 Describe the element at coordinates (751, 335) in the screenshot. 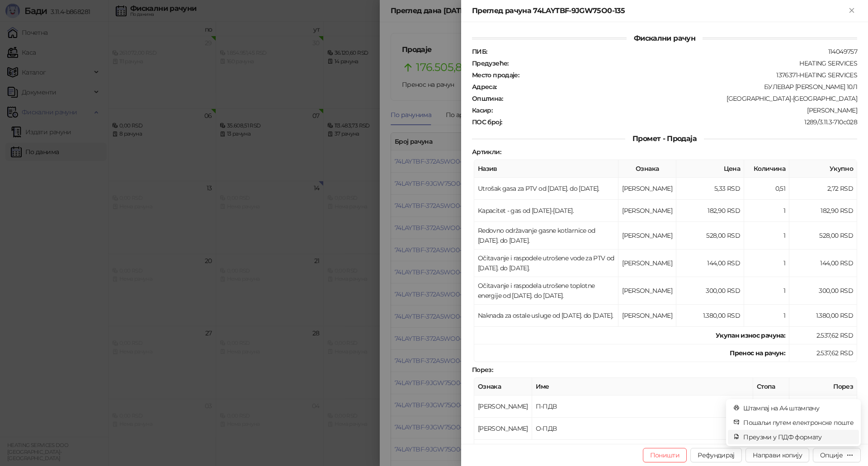

I see `strong: Укупан износ рачуна :` at that location.